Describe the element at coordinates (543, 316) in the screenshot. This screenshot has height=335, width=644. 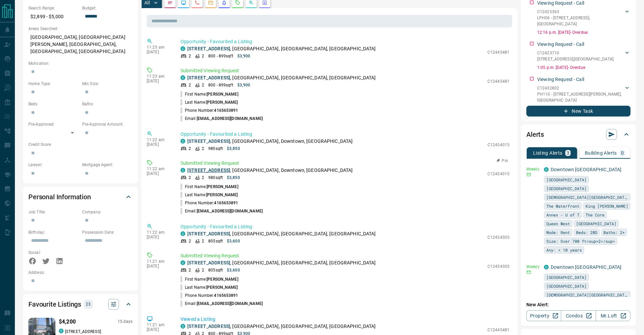
I see `a: Property` at that location.